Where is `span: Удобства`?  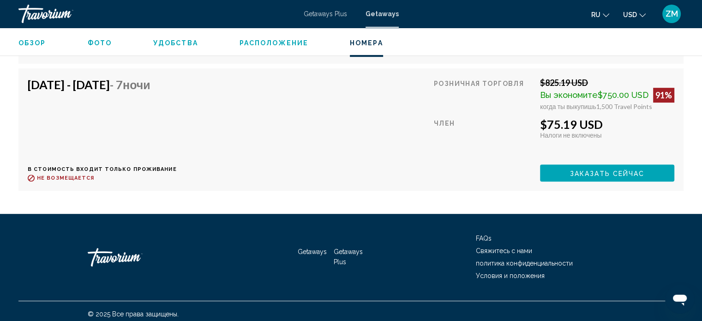 span: Удобства is located at coordinates (175, 43).